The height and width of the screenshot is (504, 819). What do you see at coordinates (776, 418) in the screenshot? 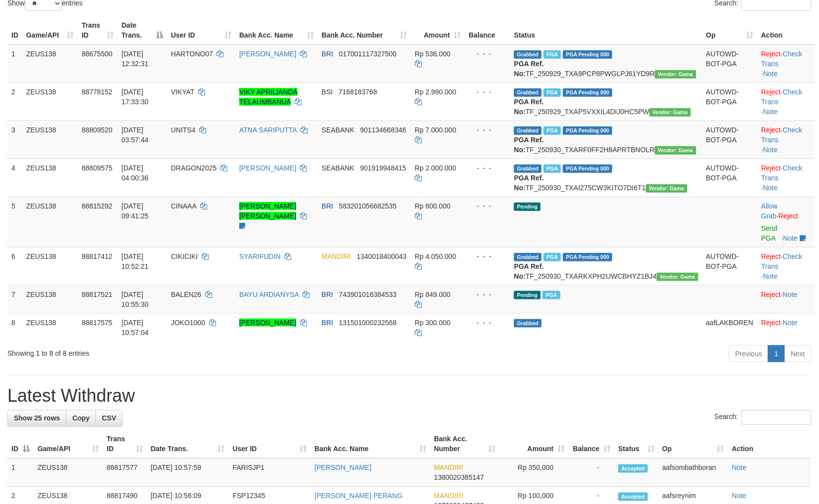
I see `input: Search:` at bounding box center [776, 418].